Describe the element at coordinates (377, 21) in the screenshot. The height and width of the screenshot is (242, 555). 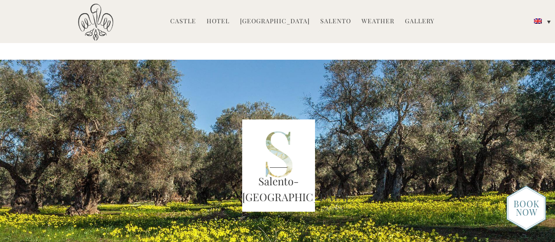
I see `a: Weather` at that location.